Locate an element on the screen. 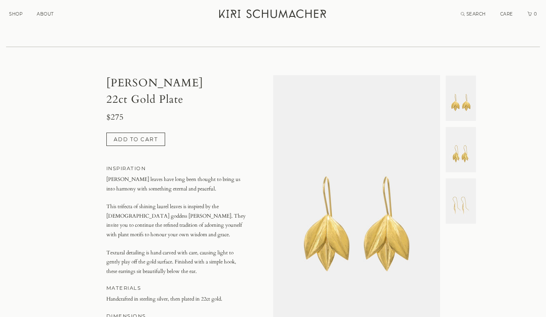 This screenshot has height=317, width=546. h3: $275 is located at coordinates (176, 117).